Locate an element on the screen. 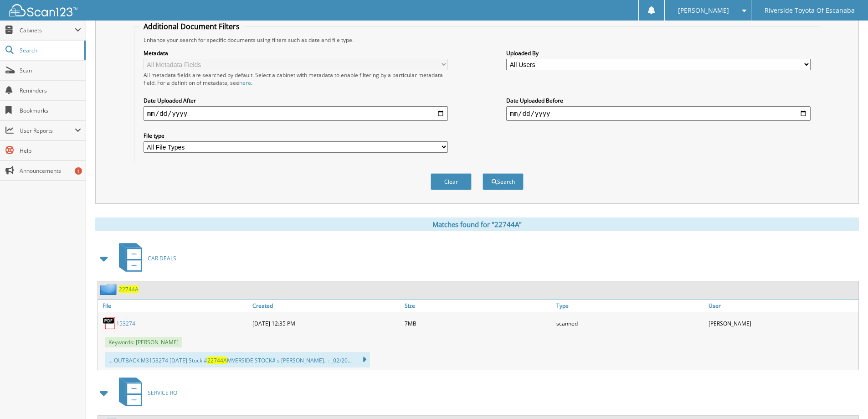 Image resolution: width=868 pixels, height=419 pixels. img: PDF.png is located at coordinates (109, 323).